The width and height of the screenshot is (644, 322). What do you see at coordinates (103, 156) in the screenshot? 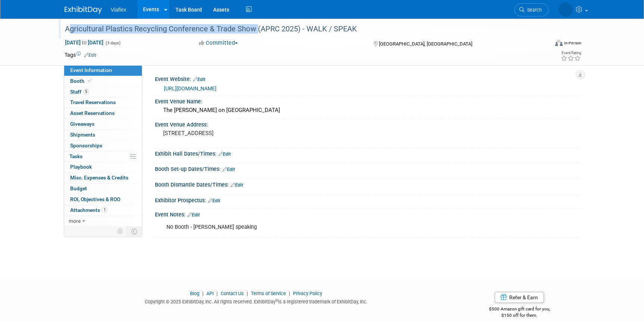
I see `a: Tasks` at bounding box center [103, 156].